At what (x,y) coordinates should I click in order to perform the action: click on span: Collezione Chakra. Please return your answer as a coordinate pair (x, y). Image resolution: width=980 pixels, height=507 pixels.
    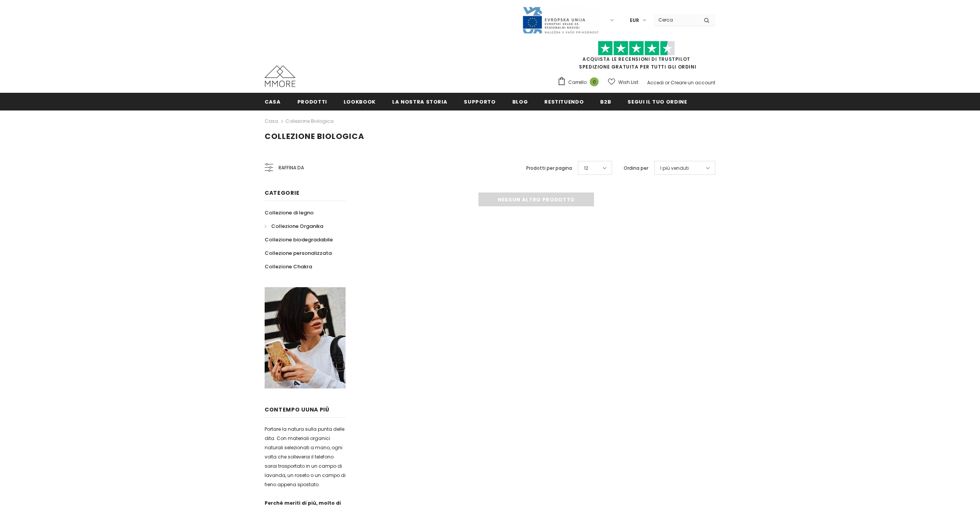
    Looking at the image, I should click on (288, 266).